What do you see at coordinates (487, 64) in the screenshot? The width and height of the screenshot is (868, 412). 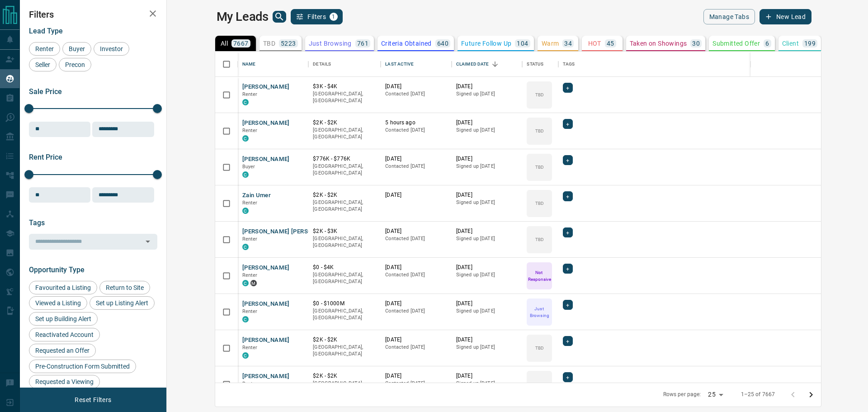 I see `div: Claimed Date` at bounding box center [487, 64].